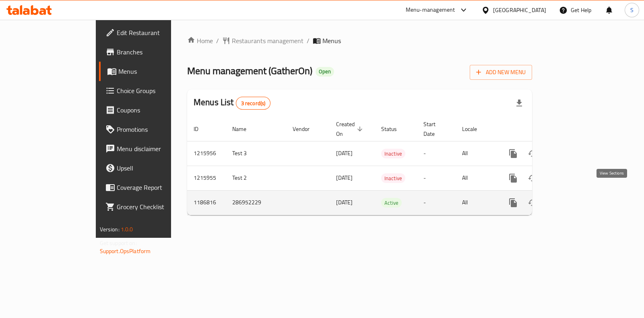 This screenshot has width=644, height=318. What do you see at coordinates (157, 149) in the screenshot?
I see `span: Menu disclaimer` at bounding box center [157, 149].